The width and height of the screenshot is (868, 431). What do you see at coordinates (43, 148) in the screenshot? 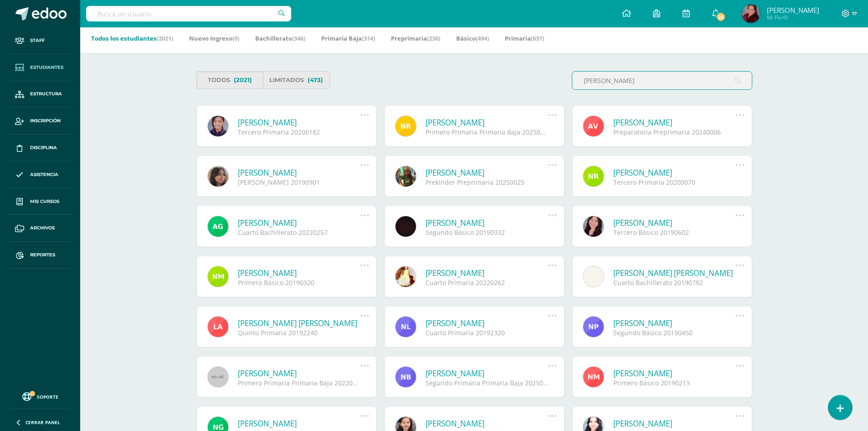
I see `span: Disciplina` at bounding box center [43, 148].